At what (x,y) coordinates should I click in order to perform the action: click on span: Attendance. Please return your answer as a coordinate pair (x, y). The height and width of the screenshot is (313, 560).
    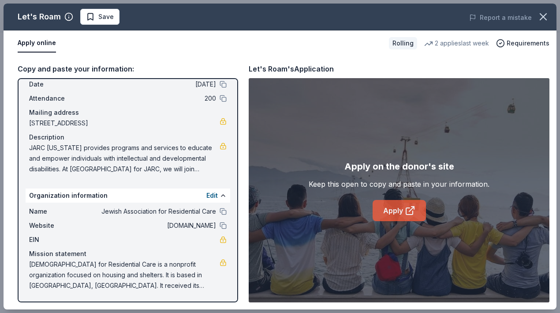
    Looking at the image, I should click on (59, 98).